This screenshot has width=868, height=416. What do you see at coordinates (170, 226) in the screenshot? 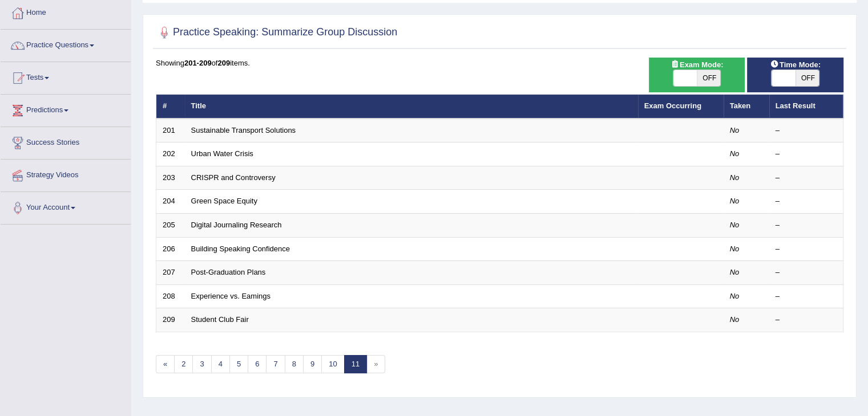
I see `td: 205` at bounding box center [170, 226].